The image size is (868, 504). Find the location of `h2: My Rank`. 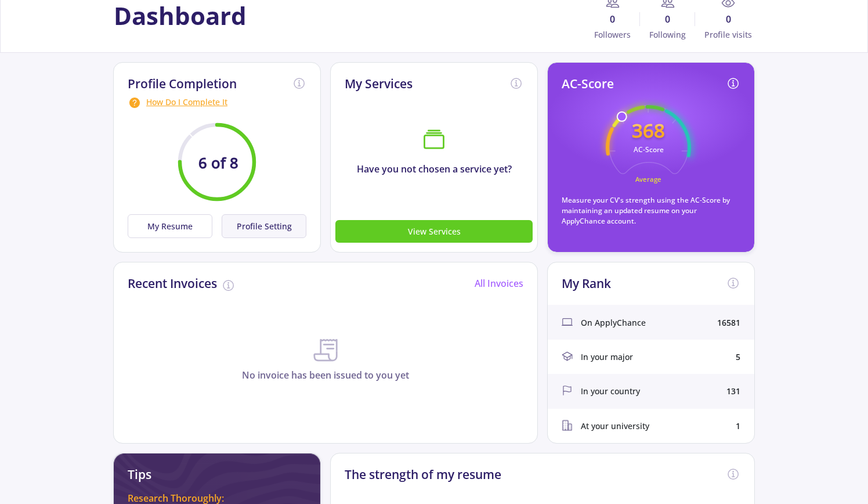

h2: My Rank is located at coordinates (586, 283).